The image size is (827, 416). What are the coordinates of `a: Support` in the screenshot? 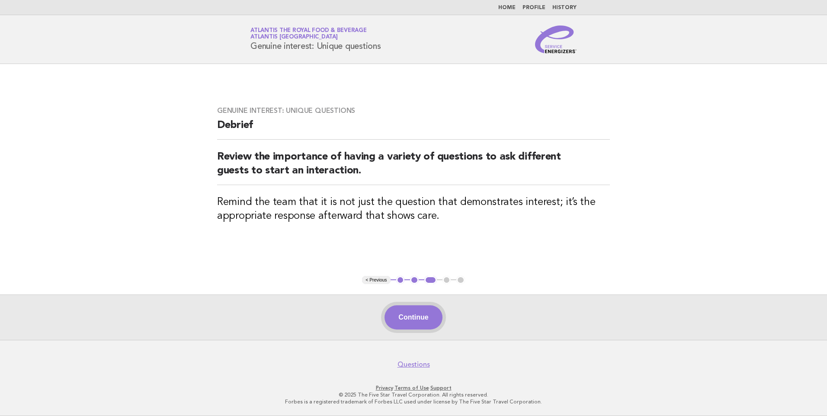 It's located at (441, 388).